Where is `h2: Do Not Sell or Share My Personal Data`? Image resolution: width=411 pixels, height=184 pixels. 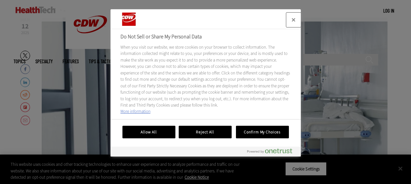 h2: Do Not Sell or Share My Personal Data is located at coordinates (205, 37).